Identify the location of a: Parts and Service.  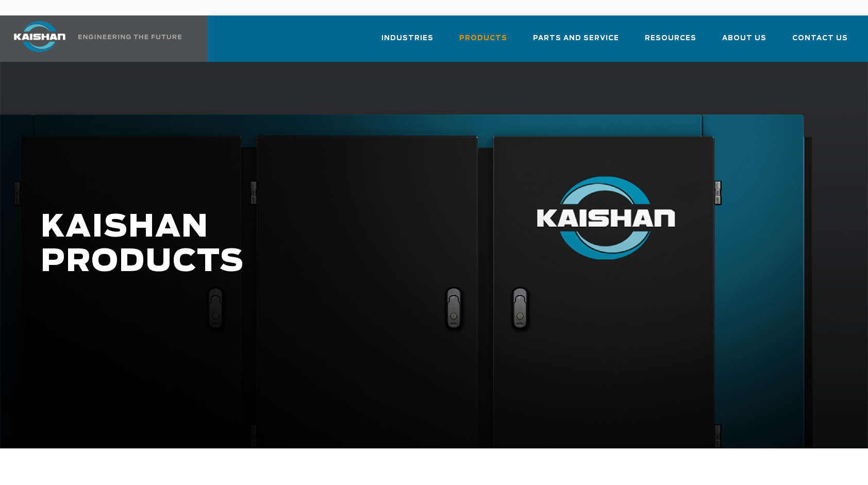
(575, 42).